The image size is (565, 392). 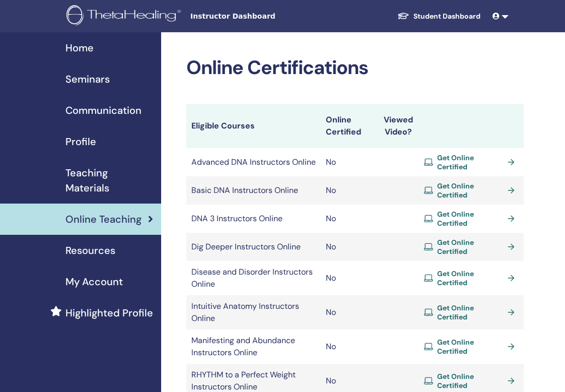 I want to click on span: My Account, so click(x=94, y=282).